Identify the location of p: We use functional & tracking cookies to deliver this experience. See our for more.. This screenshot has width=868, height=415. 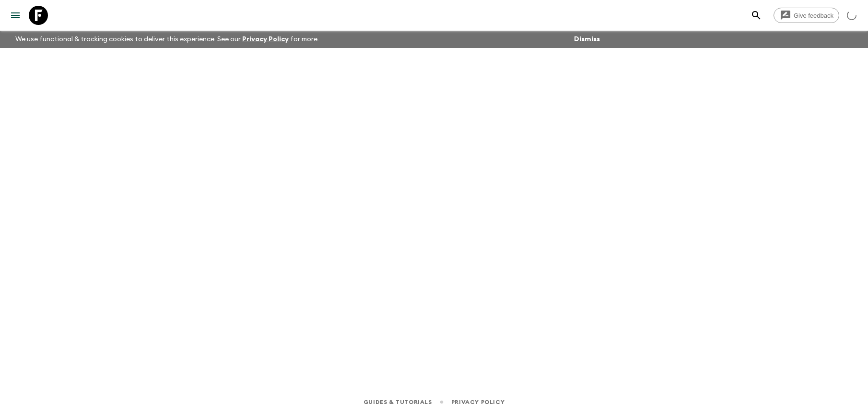
(167, 40).